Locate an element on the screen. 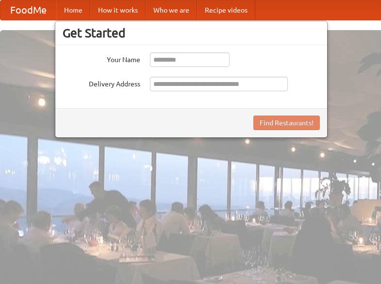  label: Your Name is located at coordinates (101, 58).